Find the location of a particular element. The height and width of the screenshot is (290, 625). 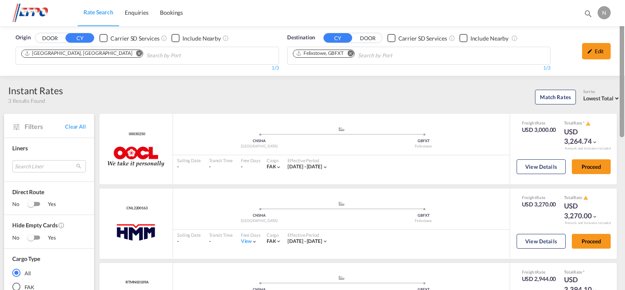

div: N is located at coordinates (604, 13).